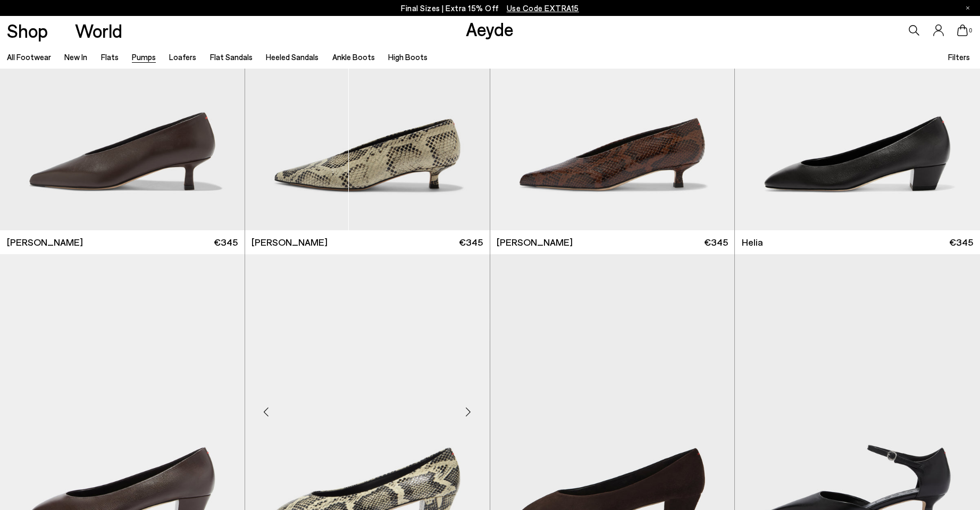 The height and width of the screenshot is (510, 980). What do you see at coordinates (291, 57) in the screenshot?
I see `a: Heeled Sandals` at bounding box center [291, 57].